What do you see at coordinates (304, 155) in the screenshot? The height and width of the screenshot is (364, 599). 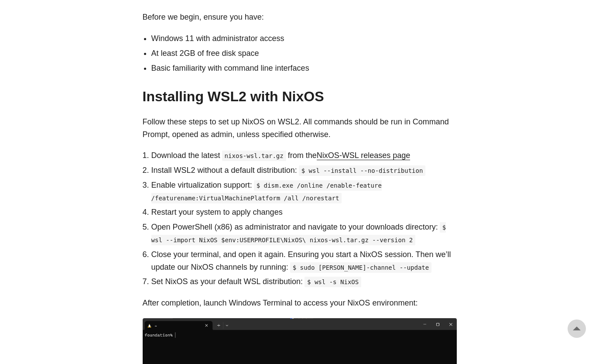 I see `p: Download the latest from the` at bounding box center [304, 155].